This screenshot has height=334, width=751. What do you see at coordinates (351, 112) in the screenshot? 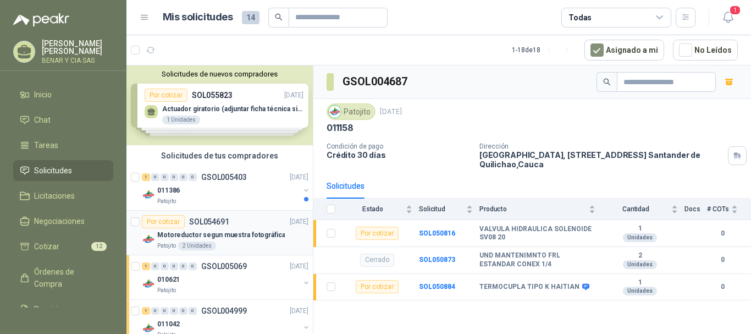
I see `div: Patojito` at bounding box center [351, 112].